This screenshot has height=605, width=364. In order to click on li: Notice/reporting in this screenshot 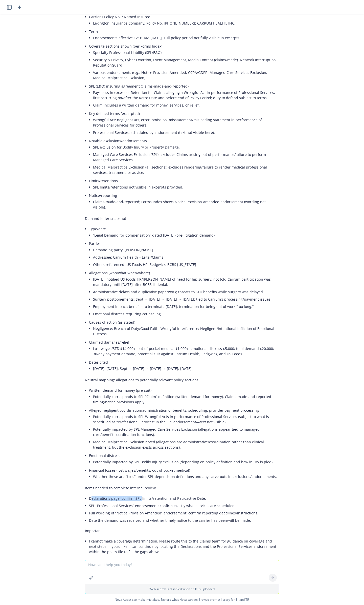, I will do `click(184, 202)`.